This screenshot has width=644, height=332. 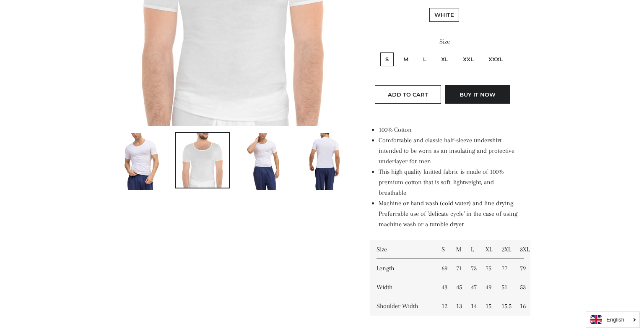 I want to click on label: XXL, so click(x=468, y=59).